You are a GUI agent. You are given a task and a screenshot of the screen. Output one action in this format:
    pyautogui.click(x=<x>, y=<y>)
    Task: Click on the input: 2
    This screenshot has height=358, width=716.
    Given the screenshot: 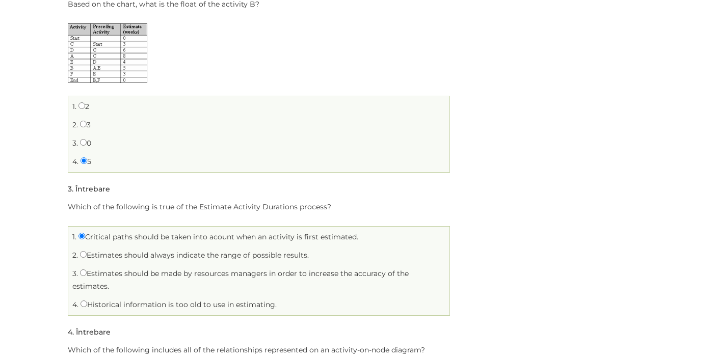 What is the action you would take?
    pyautogui.click(x=82, y=105)
    